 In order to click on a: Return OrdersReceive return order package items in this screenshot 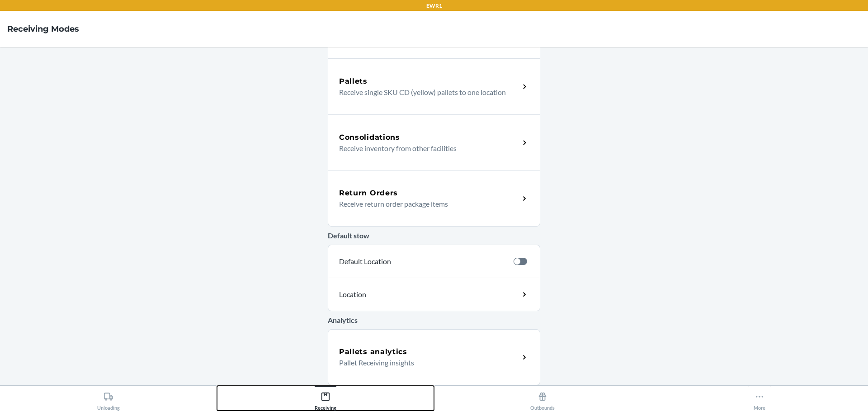, I will do `click(434, 199)`.